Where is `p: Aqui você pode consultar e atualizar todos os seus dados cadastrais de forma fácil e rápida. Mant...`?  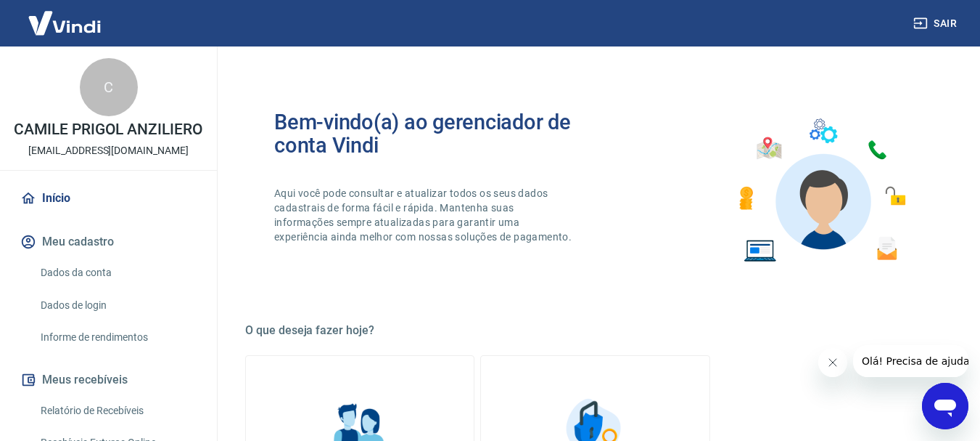 p: Aqui você pode consultar e atualizar todos os seus dados cadastrais de forma fácil e rápida. Mant... is located at coordinates (424, 215).